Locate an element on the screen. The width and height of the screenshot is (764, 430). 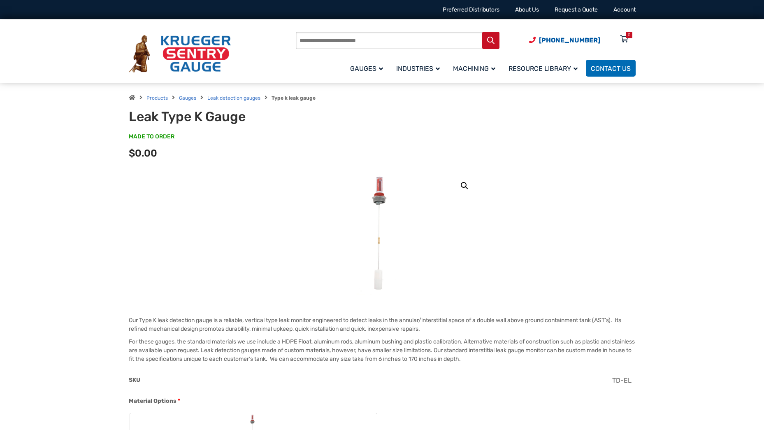
span: SKU is located at coordinates (135, 379).